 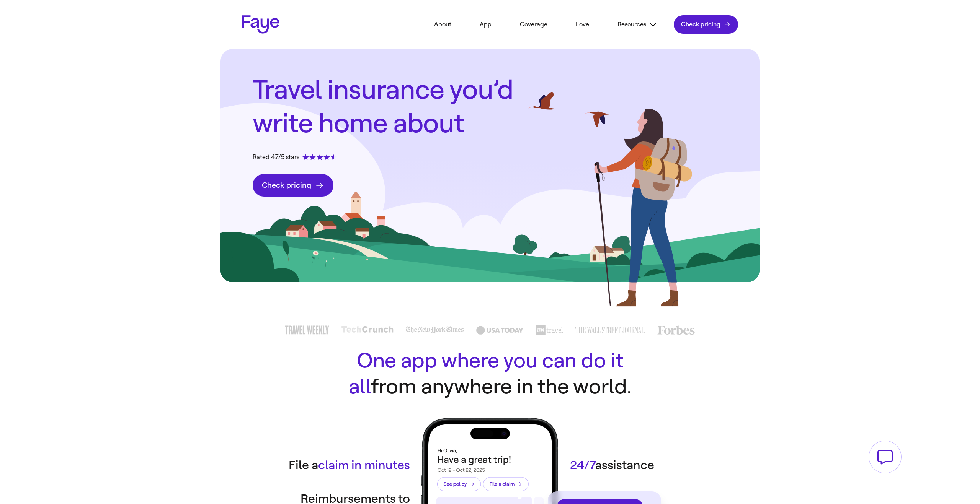 What do you see at coordinates (443, 25) in the screenshot?
I see `a: About` at bounding box center [443, 25].